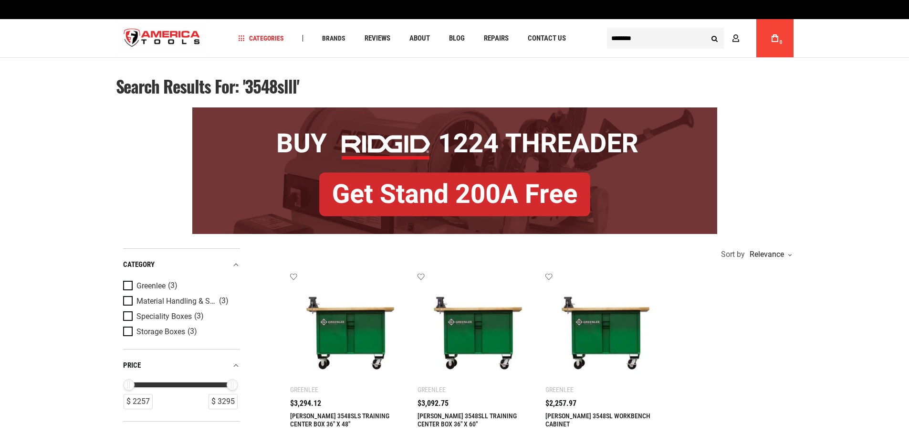 The width and height of the screenshot is (909, 435). Describe the element at coordinates (161, 332) in the screenshot. I see `span: Storage Boxes` at that location.